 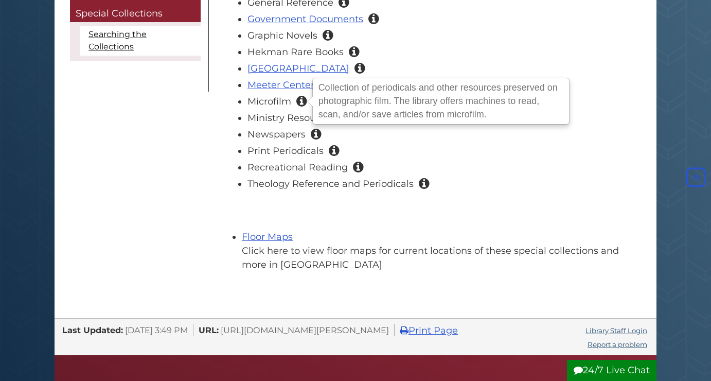 I want to click on a: Print Page, so click(x=429, y=330).